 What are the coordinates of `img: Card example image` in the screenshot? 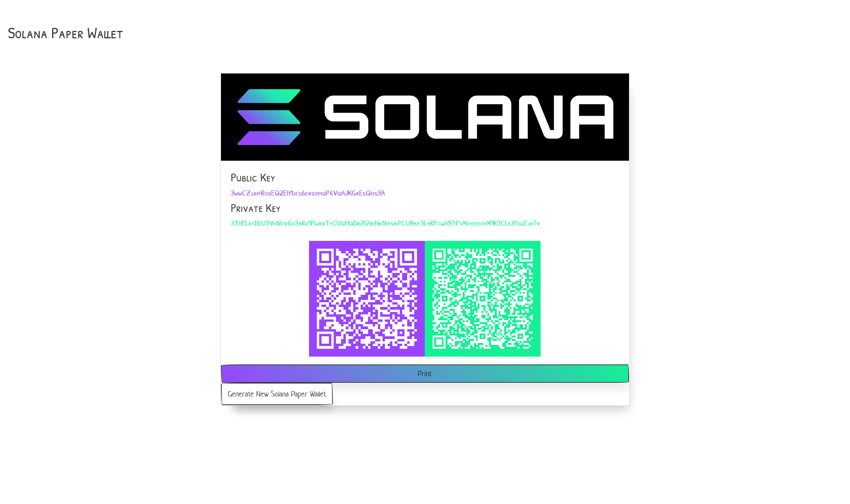 It's located at (425, 117).